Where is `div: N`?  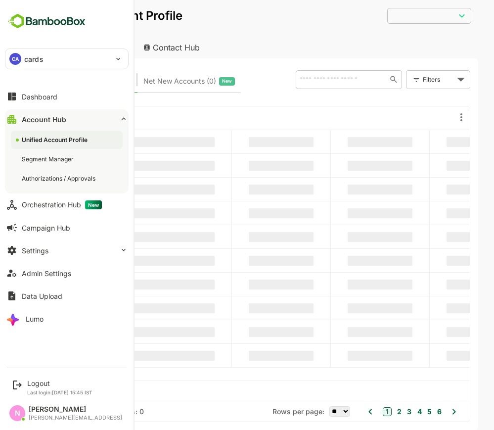 div: N is located at coordinates (17, 413).